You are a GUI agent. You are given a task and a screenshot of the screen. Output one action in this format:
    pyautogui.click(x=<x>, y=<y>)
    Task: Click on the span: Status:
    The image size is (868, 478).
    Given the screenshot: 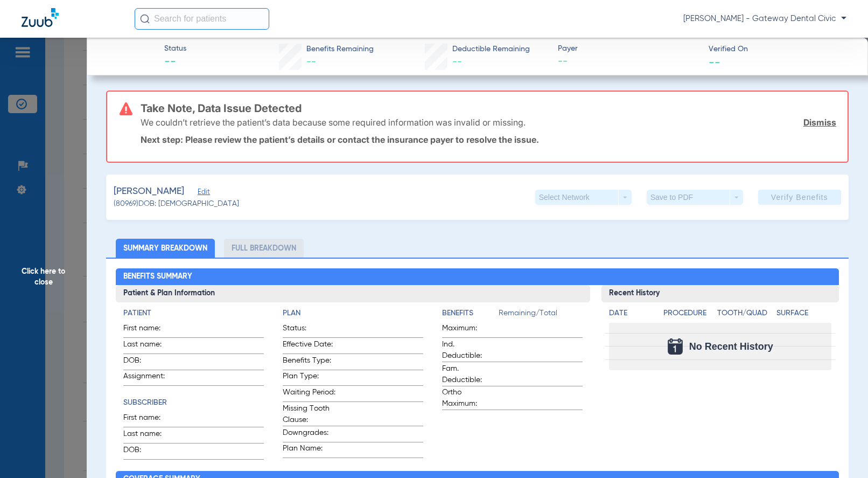 What is the action you would take?
    pyautogui.click(x=309, y=330)
    